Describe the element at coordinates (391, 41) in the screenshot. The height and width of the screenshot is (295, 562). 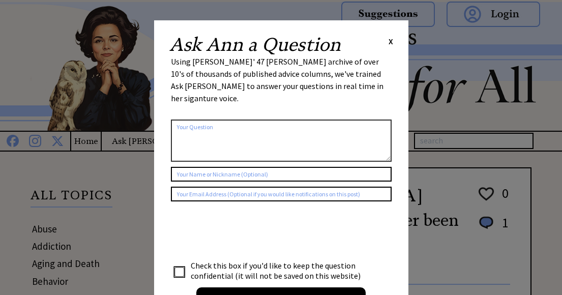
I see `span: X` at that location.